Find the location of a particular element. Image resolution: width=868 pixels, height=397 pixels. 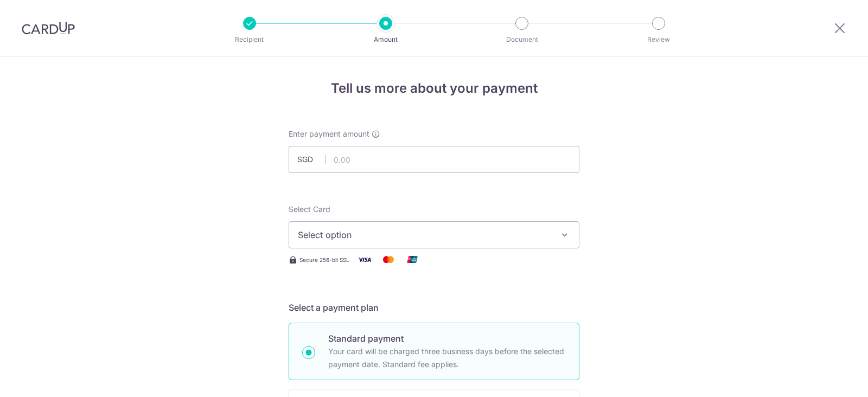

span: Enter payment amount is located at coordinates (328, 134).